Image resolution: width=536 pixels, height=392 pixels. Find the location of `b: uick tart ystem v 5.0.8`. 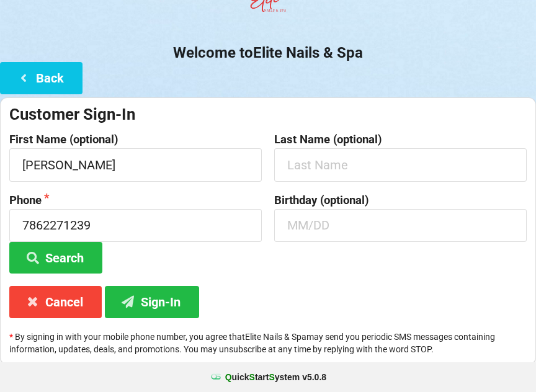

b: uick tart ystem v 5.0.8 is located at coordinates (276, 377).